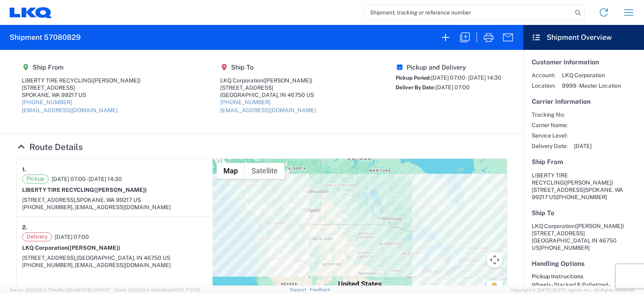 Image resolution: width=644 pixels, height=294 pixels. I want to click on div: LIBERTY TIRE RECYCLING, so click(81, 80).